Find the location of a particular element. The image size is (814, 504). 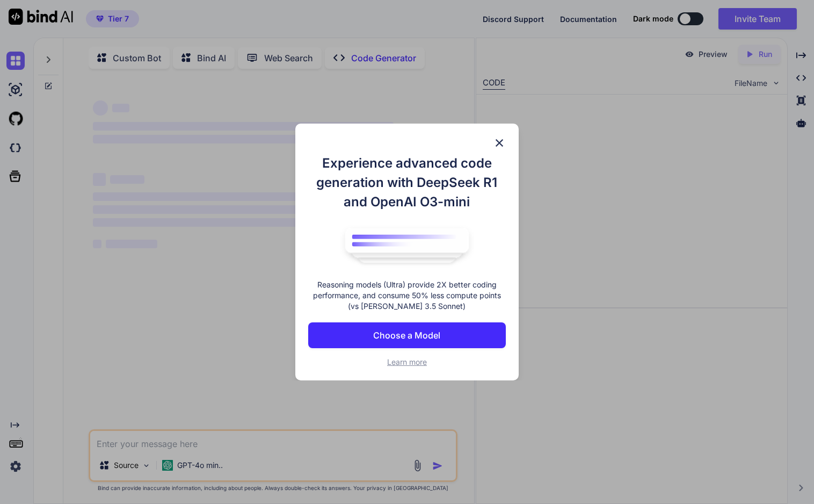

img: close is located at coordinates (499, 142).